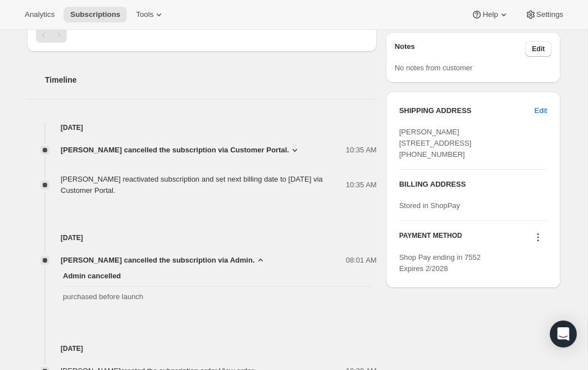 This screenshot has height=370, width=588. Describe the element at coordinates (39, 14) in the screenshot. I see `button: Analytics` at that location.